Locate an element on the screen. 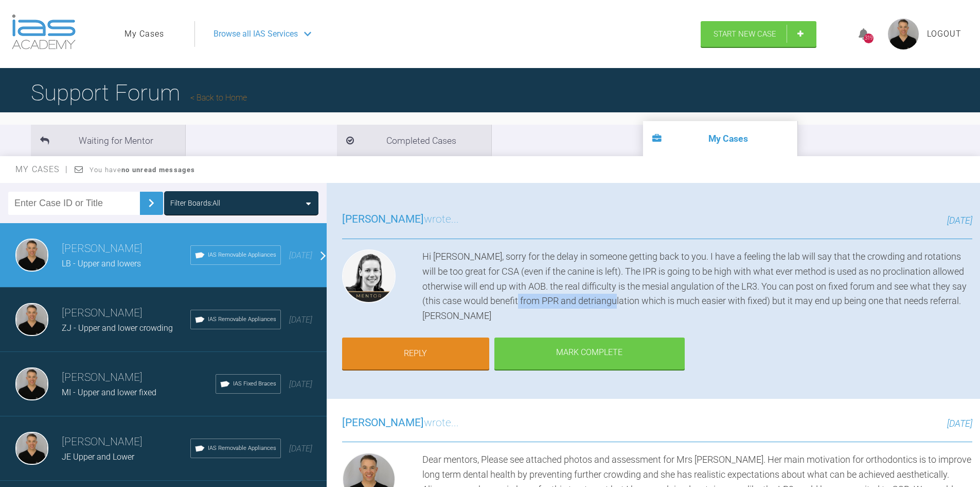  span: You have is located at coordinates (142, 169).